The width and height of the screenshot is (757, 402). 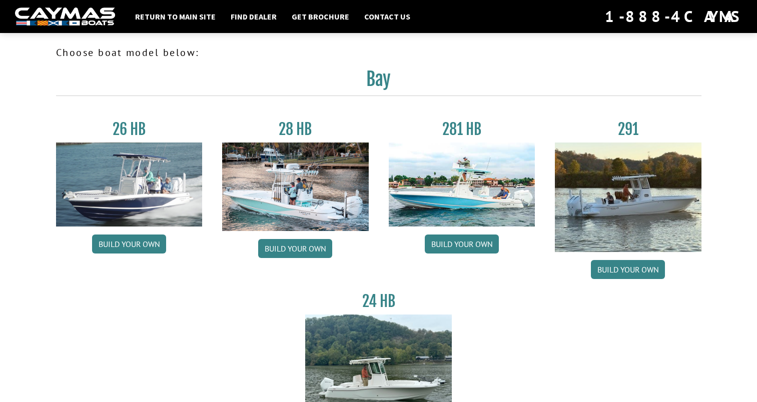 I want to click on img: 28_hb_thumbnail_for_caymas_connect.jpg, so click(x=295, y=187).